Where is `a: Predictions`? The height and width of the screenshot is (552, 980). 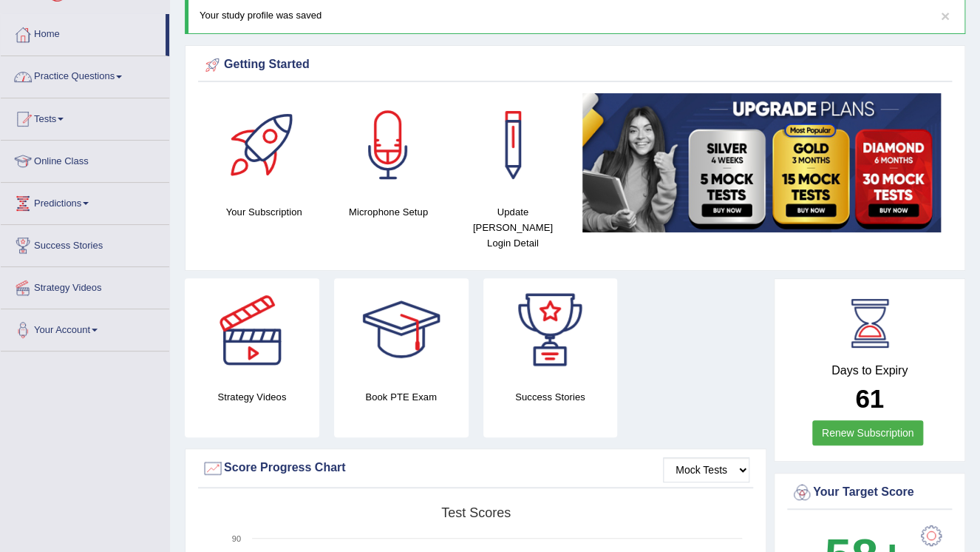 a: Predictions is located at coordinates (85, 201).